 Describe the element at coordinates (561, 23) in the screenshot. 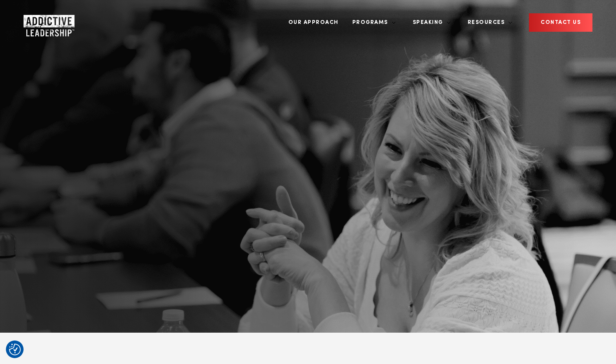

I see `a: CONTACT US` at that location.